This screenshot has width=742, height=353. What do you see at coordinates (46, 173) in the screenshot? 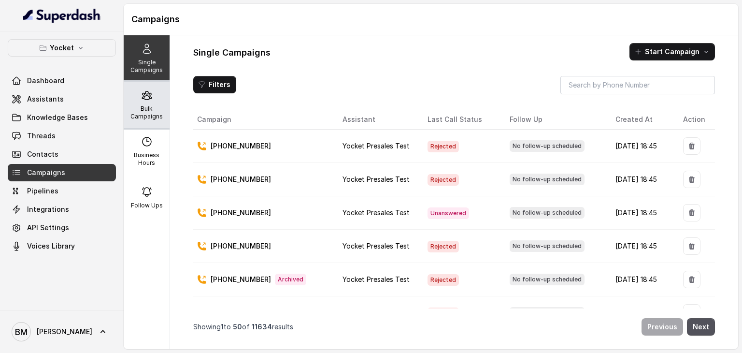
I see `span: Campaigns` at bounding box center [46, 173].